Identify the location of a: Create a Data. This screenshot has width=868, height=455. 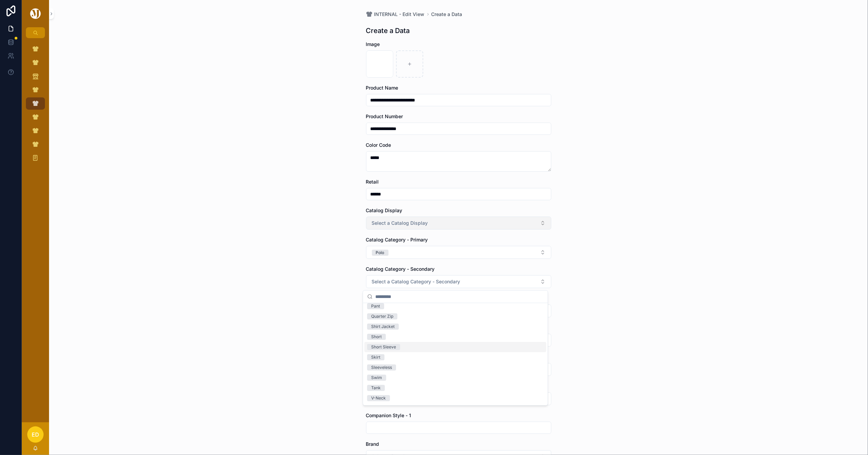
(447, 14).